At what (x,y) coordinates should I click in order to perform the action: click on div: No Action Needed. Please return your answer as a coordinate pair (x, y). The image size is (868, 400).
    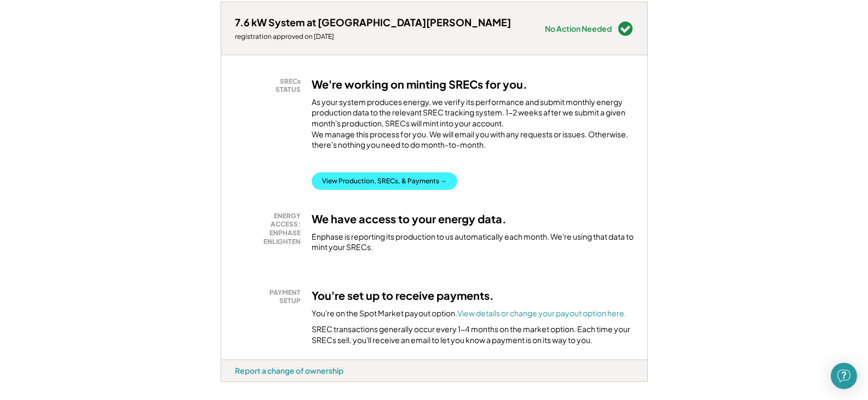
    Looking at the image, I should click on (578, 28).